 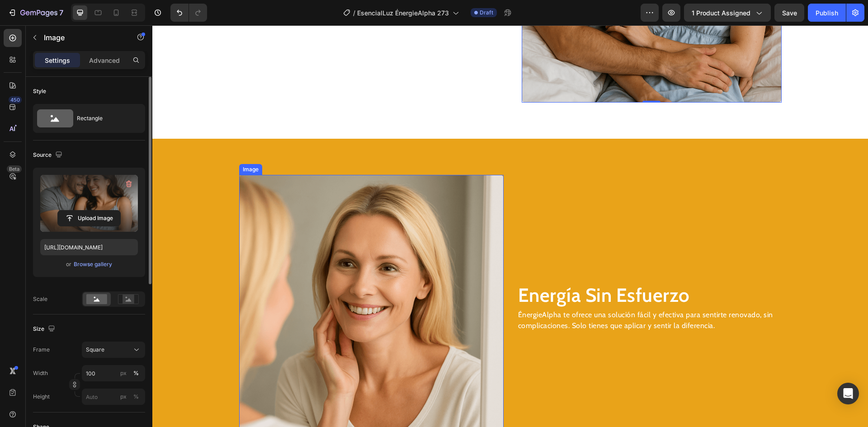 I want to click on img: gempages_570714449355211928-6dba8b02-7093-47a1-b82d-8791e657a517.png, so click(x=219, y=281).